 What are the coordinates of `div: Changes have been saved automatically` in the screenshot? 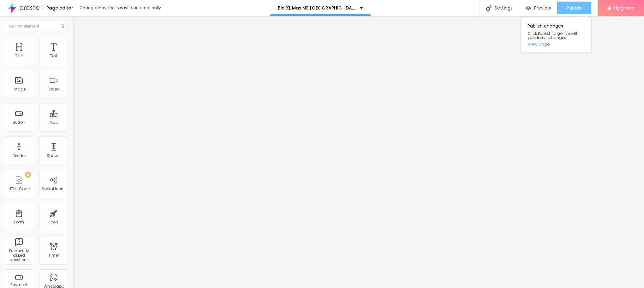 It's located at (120, 8).